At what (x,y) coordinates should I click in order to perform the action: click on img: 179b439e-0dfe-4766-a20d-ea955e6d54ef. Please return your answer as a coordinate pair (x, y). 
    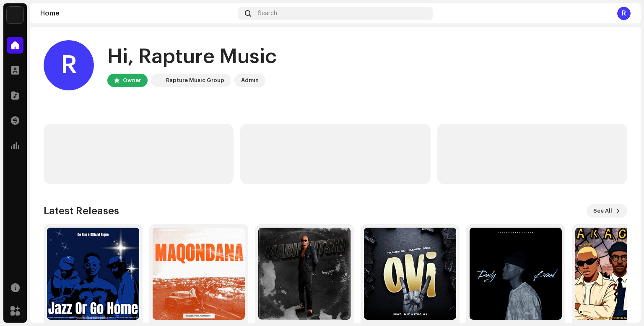
    Looking at the image, I should click on (304, 274).